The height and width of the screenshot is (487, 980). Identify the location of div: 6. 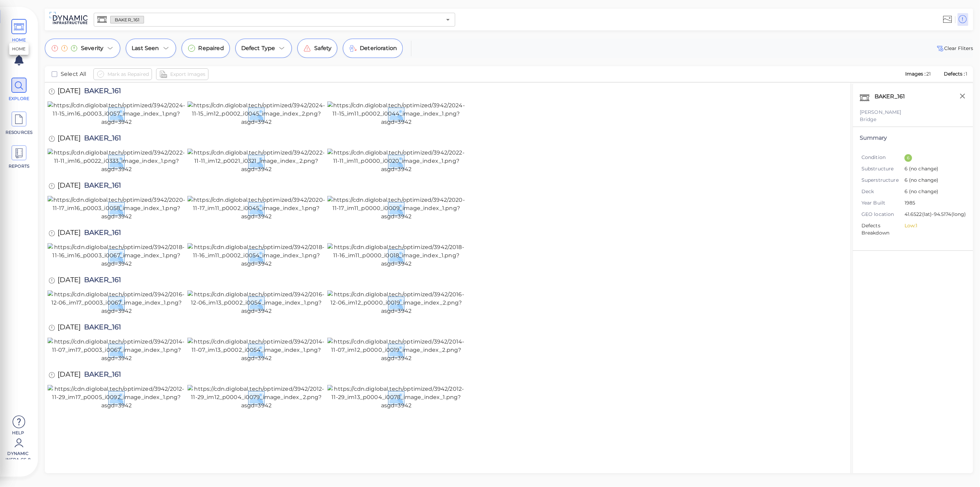
(909, 158).